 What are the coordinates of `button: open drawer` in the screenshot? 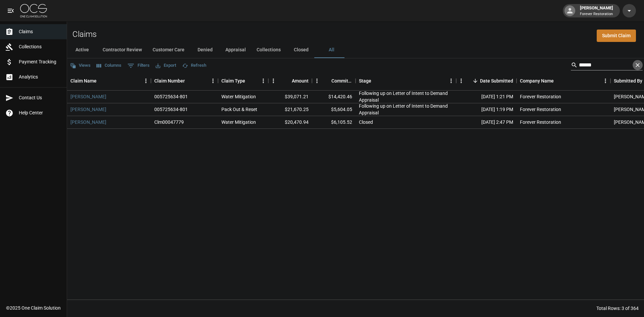 It's located at (11, 11).